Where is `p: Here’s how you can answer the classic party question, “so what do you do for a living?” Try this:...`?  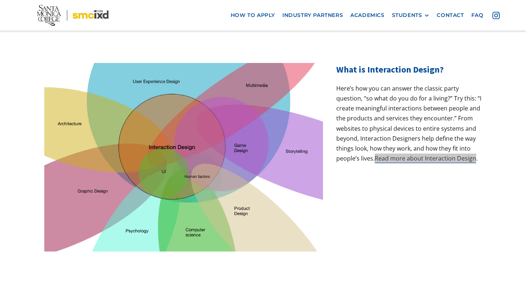
p: Here’s how you can answer the classic party question, “so what do you do for a living?” Try this:... is located at coordinates (409, 124).